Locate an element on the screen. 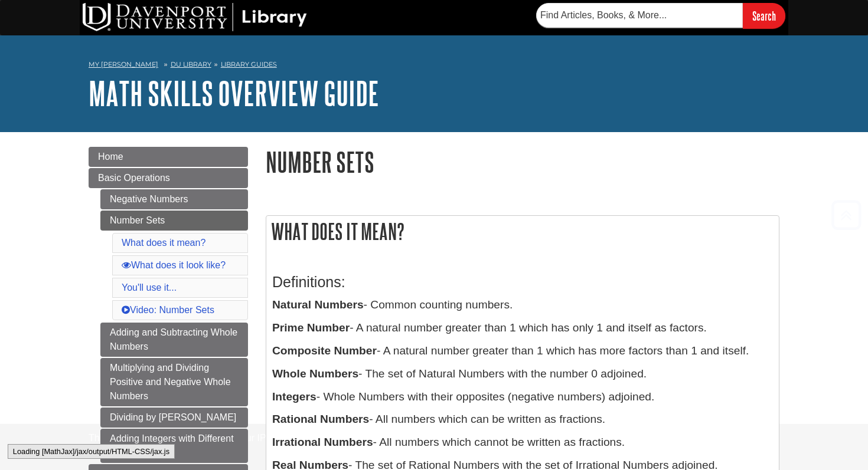 The image size is (868, 470). b: Prime Number is located at coordinates (311, 327).